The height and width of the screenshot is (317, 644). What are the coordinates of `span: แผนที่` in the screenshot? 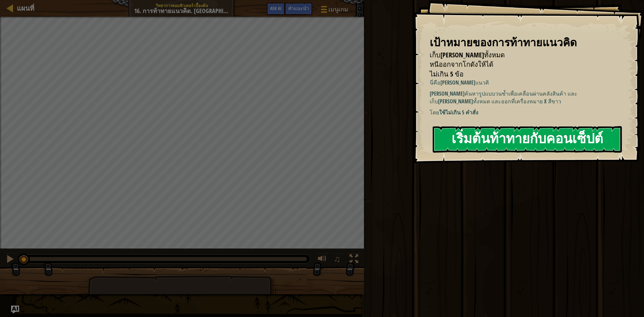 It's located at (25, 8).